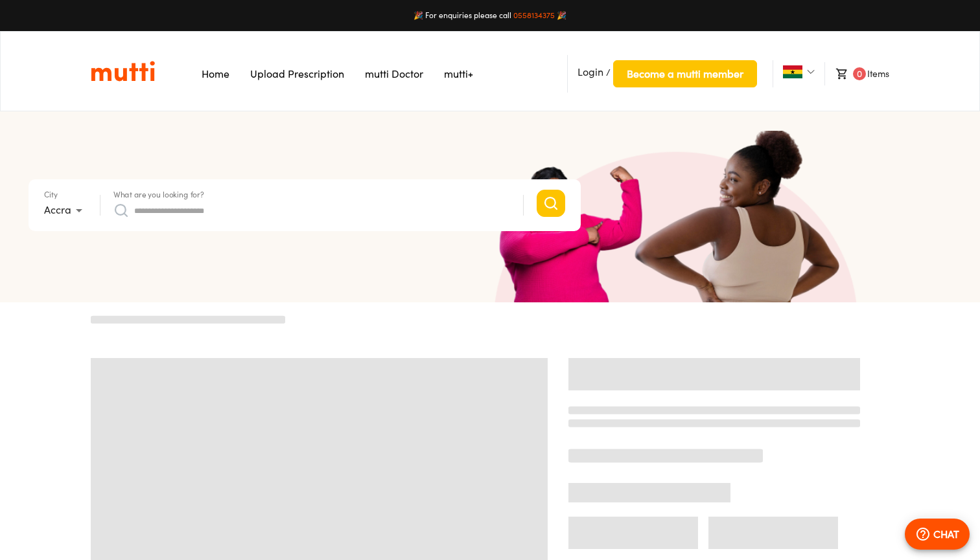  I want to click on a: 0558134375, so click(534, 15).